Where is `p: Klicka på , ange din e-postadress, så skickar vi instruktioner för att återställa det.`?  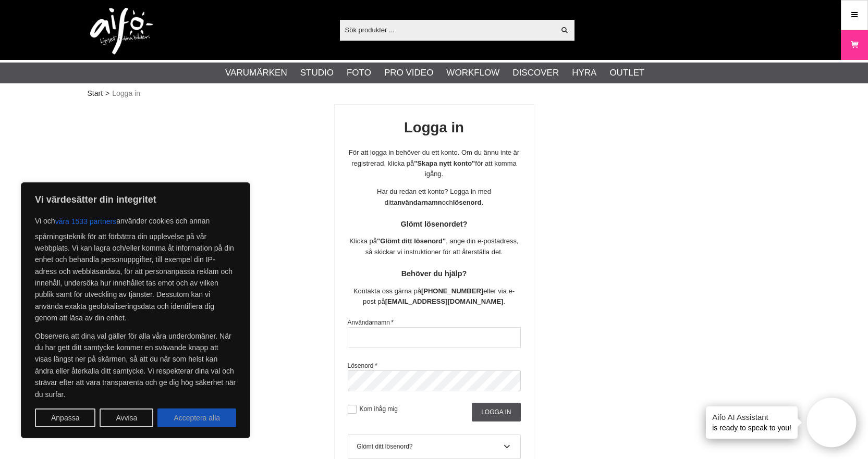 p: Klicka på , ange din e-postadress, så skickar vi instruktioner för att återställa det. is located at coordinates (434, 247).